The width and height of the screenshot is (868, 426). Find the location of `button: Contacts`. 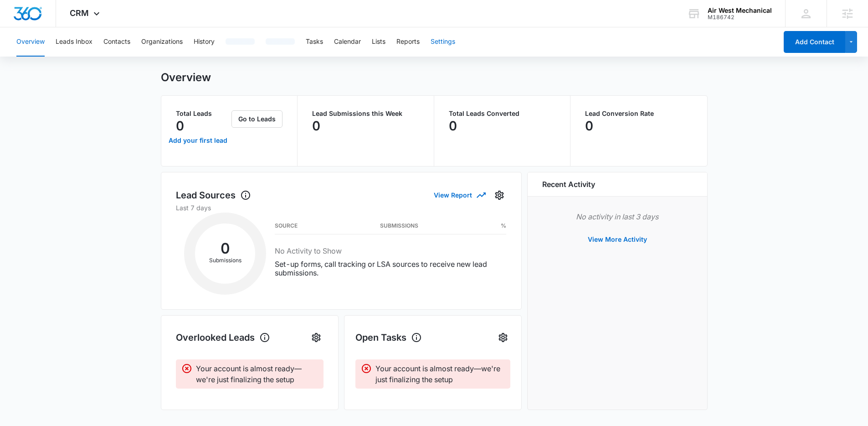

button: Contacts is located at coordinates (117, 41).